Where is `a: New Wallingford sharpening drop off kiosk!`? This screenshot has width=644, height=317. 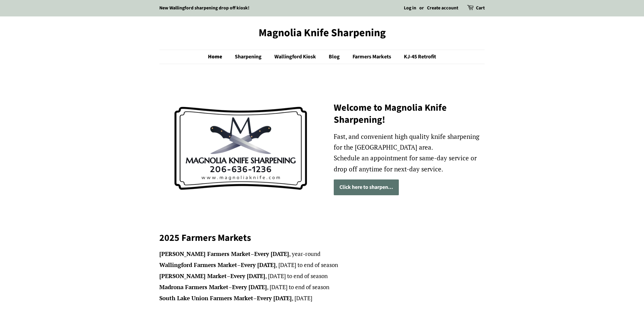 a: New Wallingford sharpening drop off kiosk! is located at coordinates (204, 8).